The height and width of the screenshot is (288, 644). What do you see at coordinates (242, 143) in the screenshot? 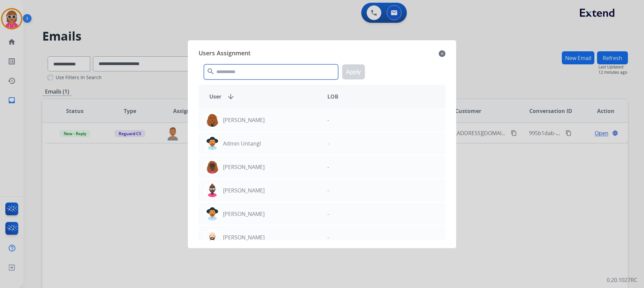
I see `p: Admin Untangl` at bounding box center [242, 143].